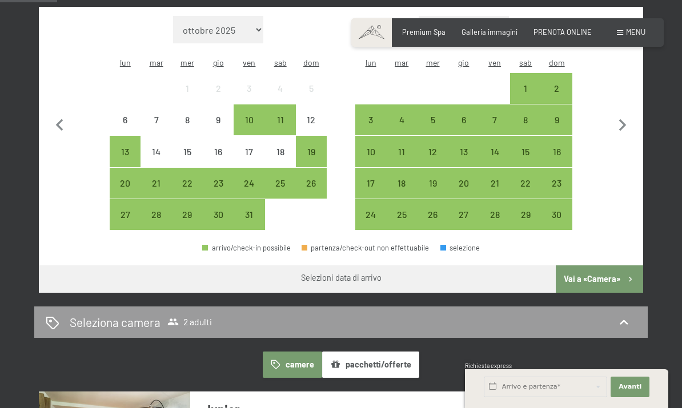 The width and height of the screenshot is (682, 408). What do you see at coordinates (187, 89) in the screenshot?
I see `div: Wed Oct 01 2025` at bounding box center [187, 89].